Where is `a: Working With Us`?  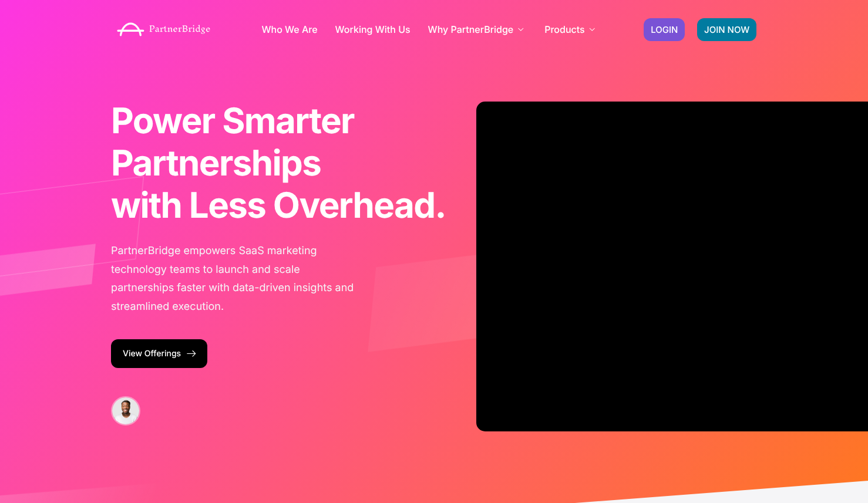
a: Working With Us is located at coordinates (373, 29).